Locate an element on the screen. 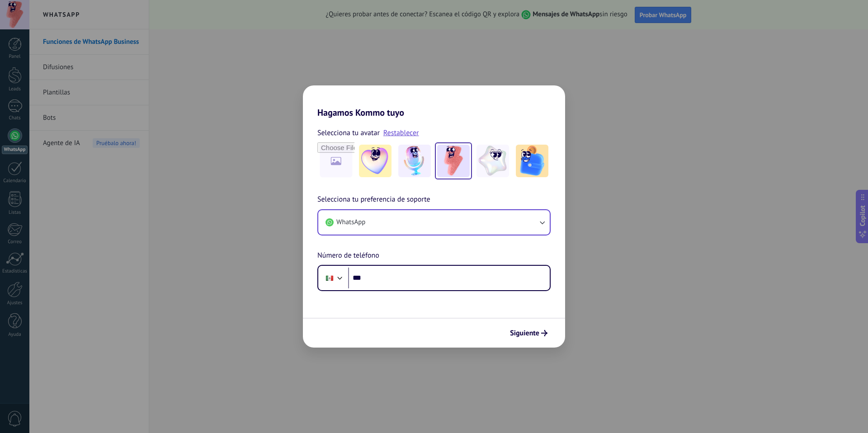 This screenshot has width=868, height=433. a: Restablecer is located at coordinates (401, 133).